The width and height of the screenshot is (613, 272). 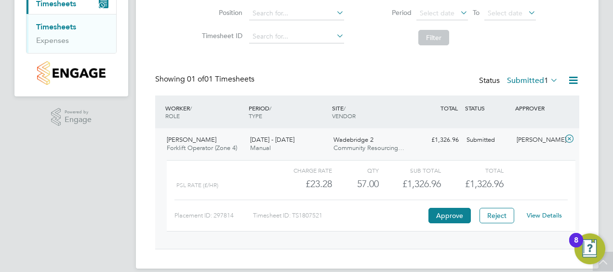 I want to click on button: Reject, so click(x=497, y=216).